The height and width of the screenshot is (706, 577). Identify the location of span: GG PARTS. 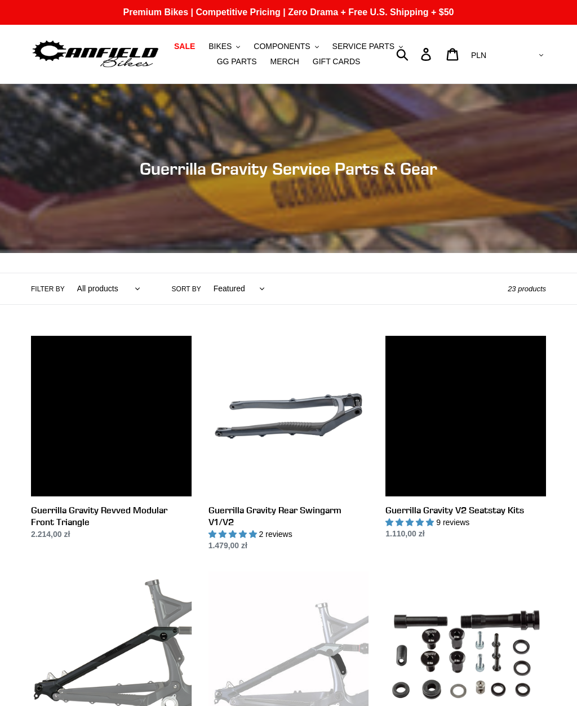
(237, 61).